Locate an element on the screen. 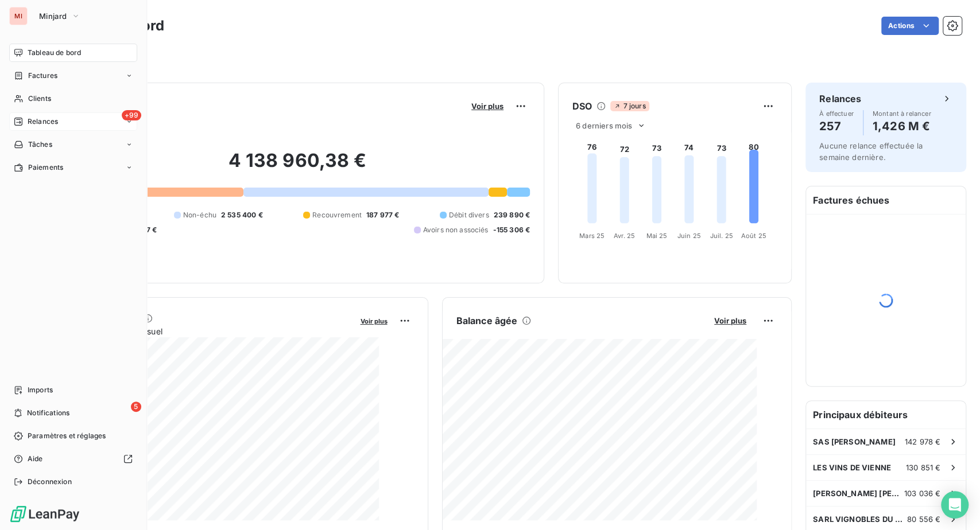 The height and width of the screenshot is (530, 980). div: MI is located at coordinates (18, 16).